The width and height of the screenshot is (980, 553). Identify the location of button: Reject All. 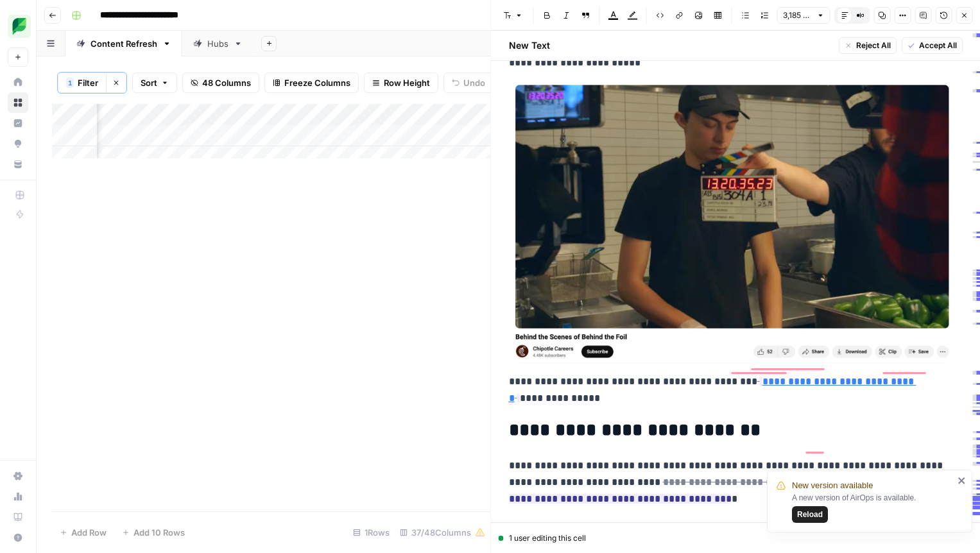
(867, 45).